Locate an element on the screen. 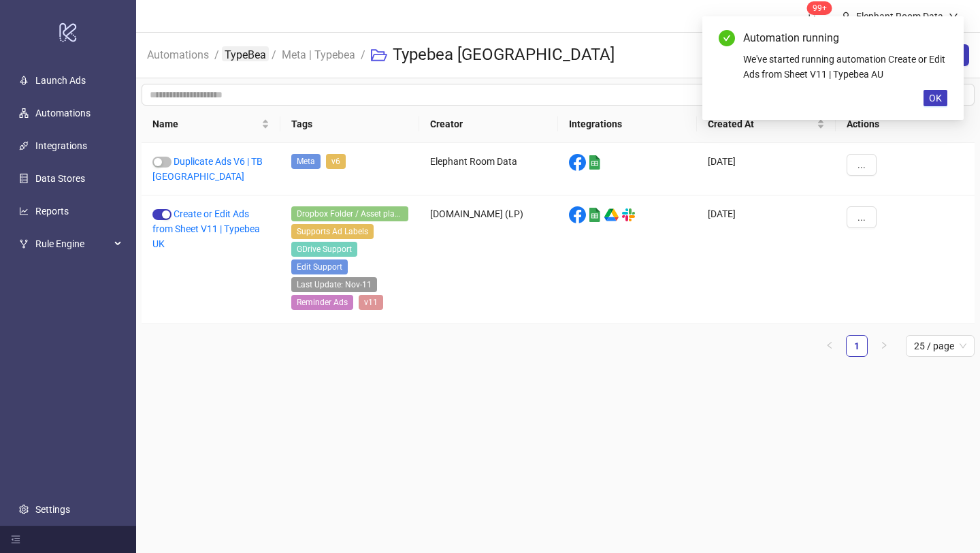  th: Creator is located at coordinates (489, 124).